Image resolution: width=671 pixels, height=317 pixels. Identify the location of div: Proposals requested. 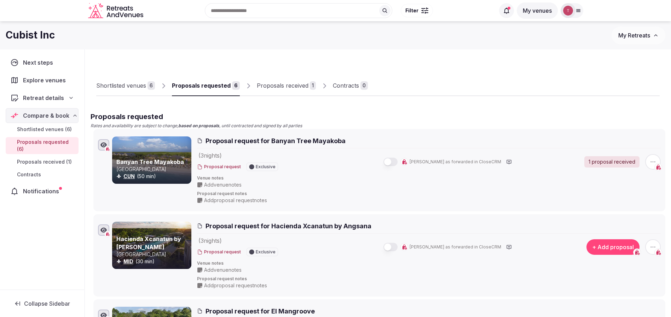
(201, 86).